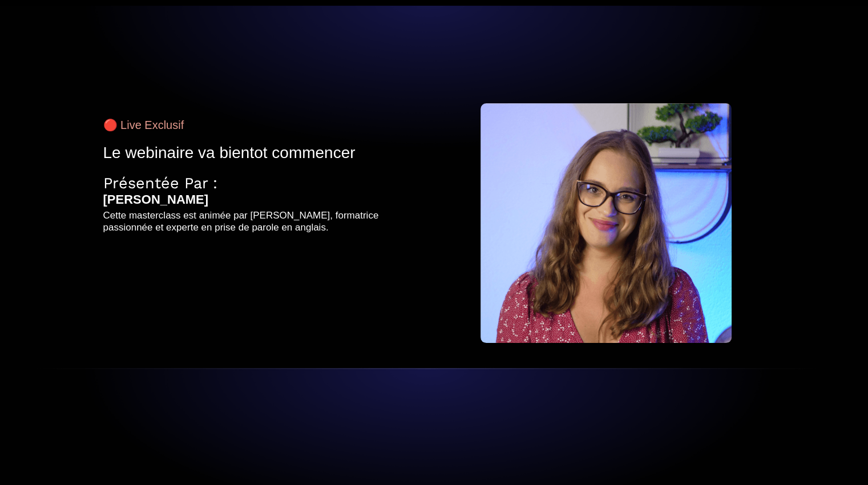  What do you see at coordinates (161, 183) in the screenshot?
I see `span: Présentée Par :` at bounding box center [161, 183].